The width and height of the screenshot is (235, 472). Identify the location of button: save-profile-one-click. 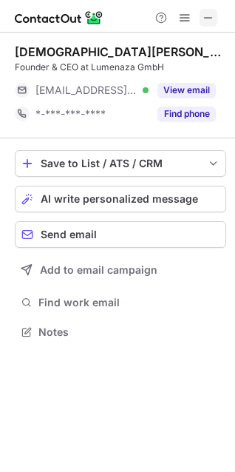
(121, 164).